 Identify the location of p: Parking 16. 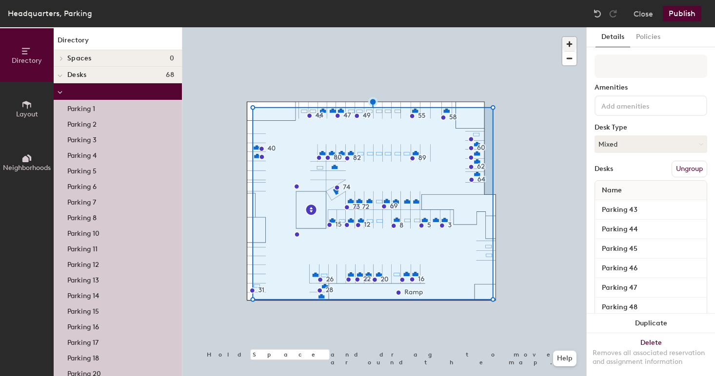
(83, 326).